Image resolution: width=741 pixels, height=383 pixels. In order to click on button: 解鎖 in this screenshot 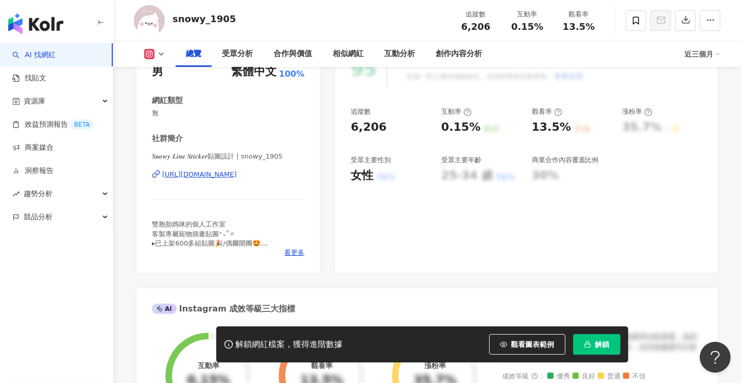, I will do `click(597, 345)`.